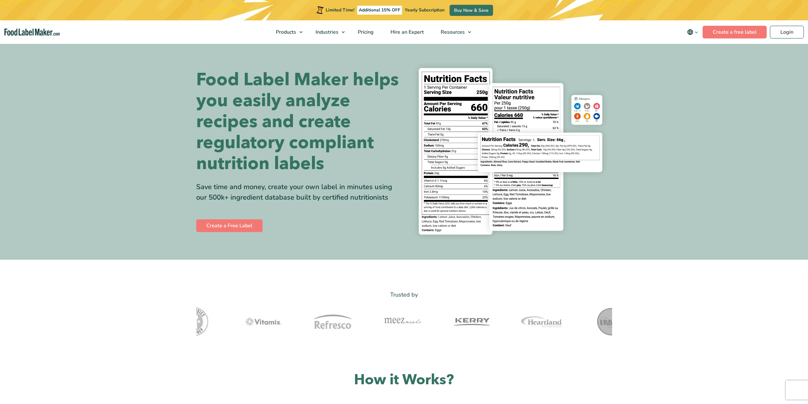  I want to click on a: Create a Free Label, so click(229, 225).